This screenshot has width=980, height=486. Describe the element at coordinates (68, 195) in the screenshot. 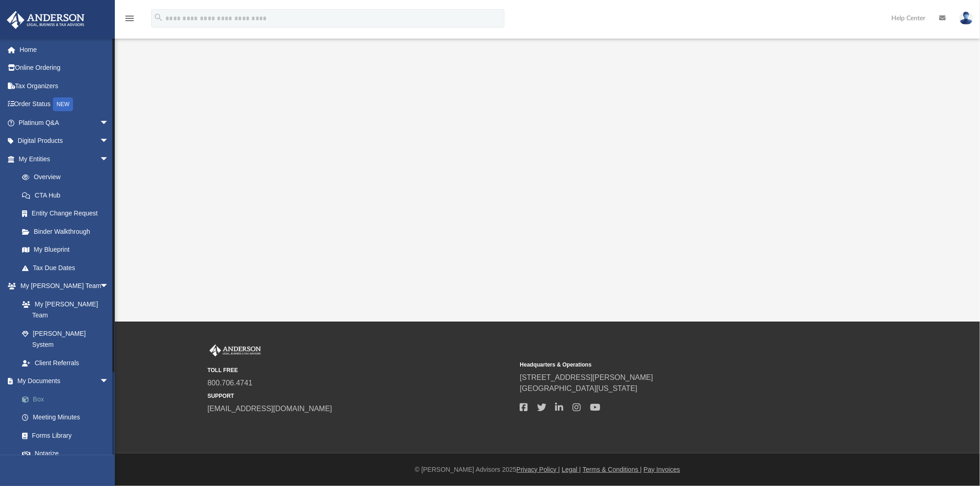

I see `a: CTA Hub` at that location.